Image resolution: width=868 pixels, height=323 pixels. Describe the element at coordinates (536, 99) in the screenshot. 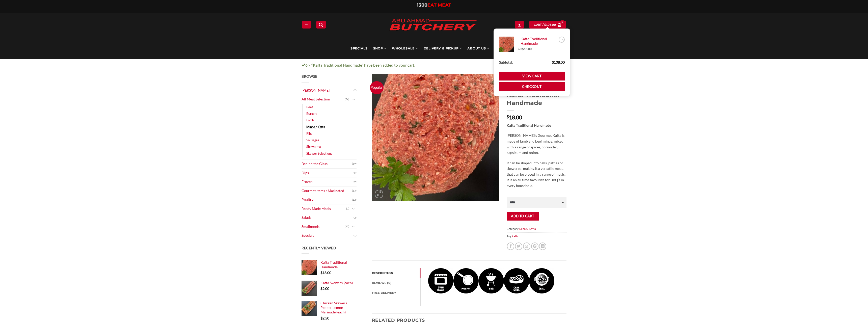

I see `h1: Kafta Traditional Handmade` at that location.